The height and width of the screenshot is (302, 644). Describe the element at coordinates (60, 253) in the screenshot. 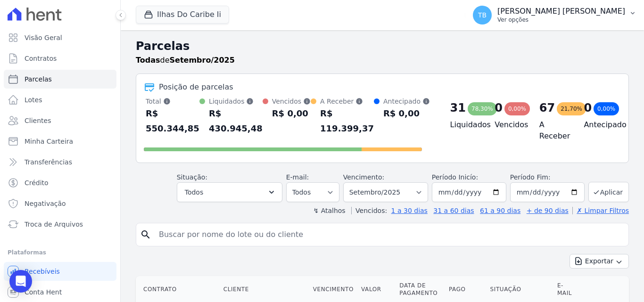

I see `div: Plataformas` at that location.